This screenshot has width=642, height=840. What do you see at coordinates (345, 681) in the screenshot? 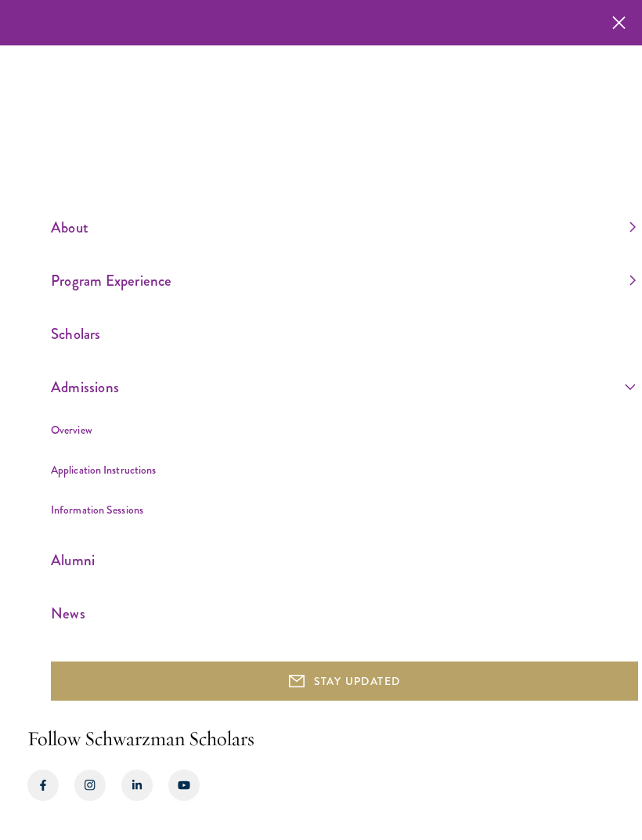
I see `button: STAY UPDATED` at bounding box center [345, 681].